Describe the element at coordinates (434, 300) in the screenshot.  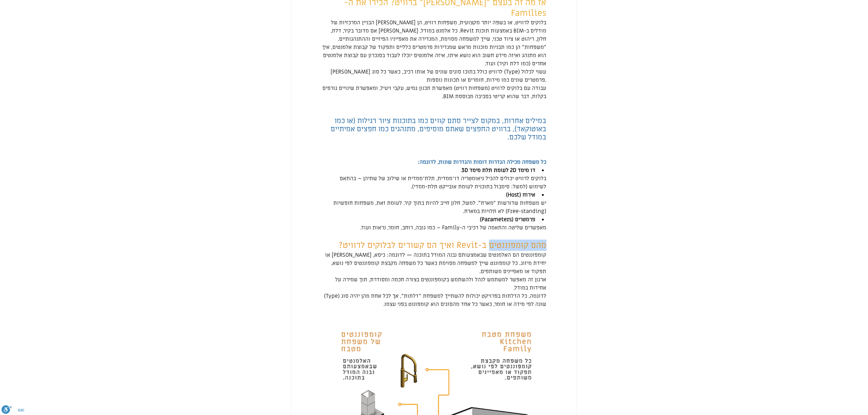
I see `span: לדוגמה, כל הדלתות בפרויקט יכולות להשתייך למשפחת "דלתות", אך לכל אחת מהן יהיה סוג (Type) שונה לפי ...` at that location.